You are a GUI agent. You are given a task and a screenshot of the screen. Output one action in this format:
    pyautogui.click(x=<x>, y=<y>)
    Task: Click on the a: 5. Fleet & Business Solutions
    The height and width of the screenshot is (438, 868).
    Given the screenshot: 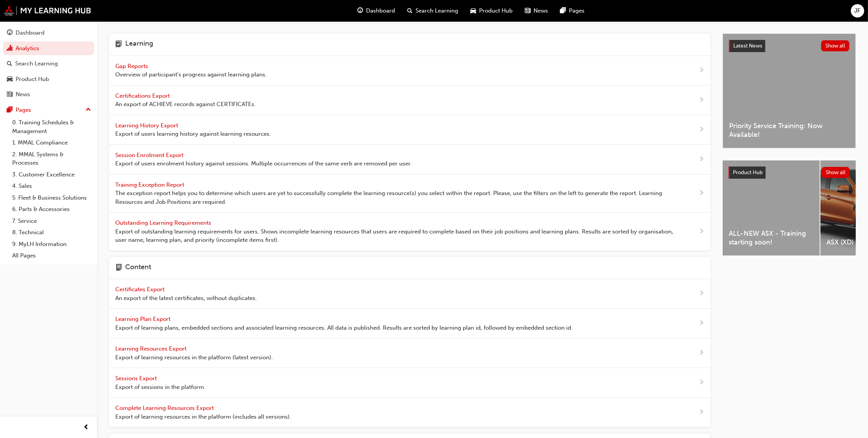 What is the action you would take?
    pyautogui.click(x=51, y=198)
    